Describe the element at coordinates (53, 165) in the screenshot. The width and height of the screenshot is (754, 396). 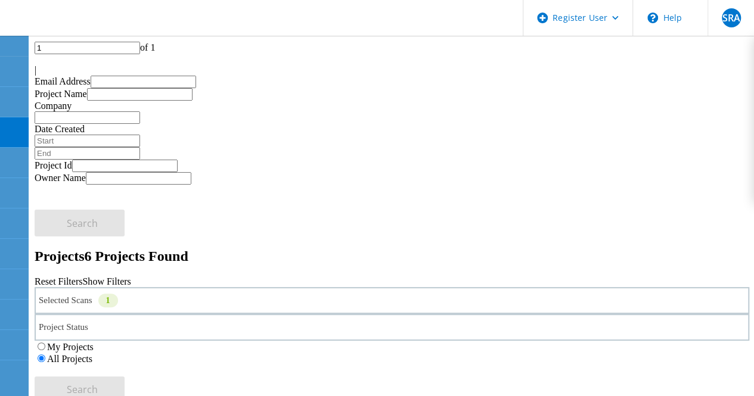
I see `label: Project Id` at that location.